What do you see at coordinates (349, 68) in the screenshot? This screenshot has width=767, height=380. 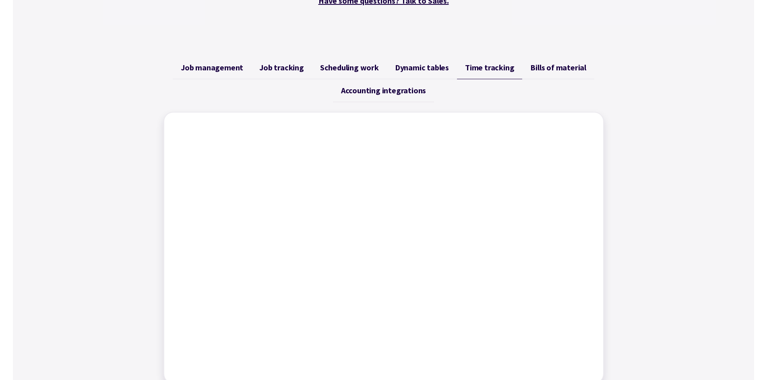 I see `span: Scheduling work` at bounding box center [349, 68].